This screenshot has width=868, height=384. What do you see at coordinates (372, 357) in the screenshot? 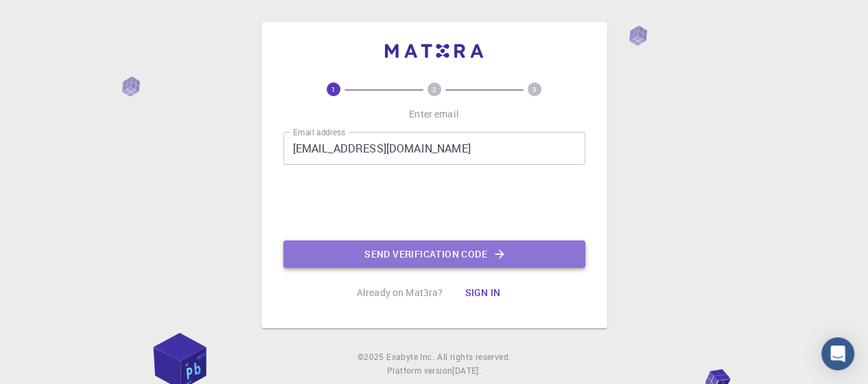
I see `span: © 2025` at bounding box center [372, 357].